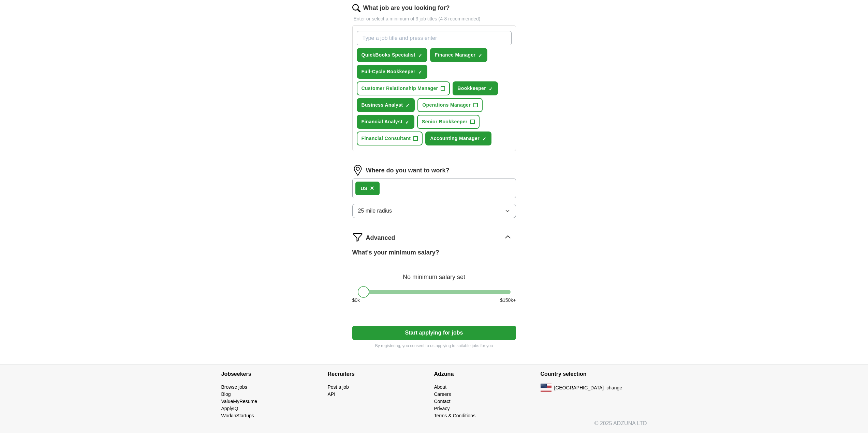 The height and width of the screenshot is (433, 868). What do you see at coordinates (380, 238) in the screenshot?
I see `span: Advanced` at bounding box center [380, 238].